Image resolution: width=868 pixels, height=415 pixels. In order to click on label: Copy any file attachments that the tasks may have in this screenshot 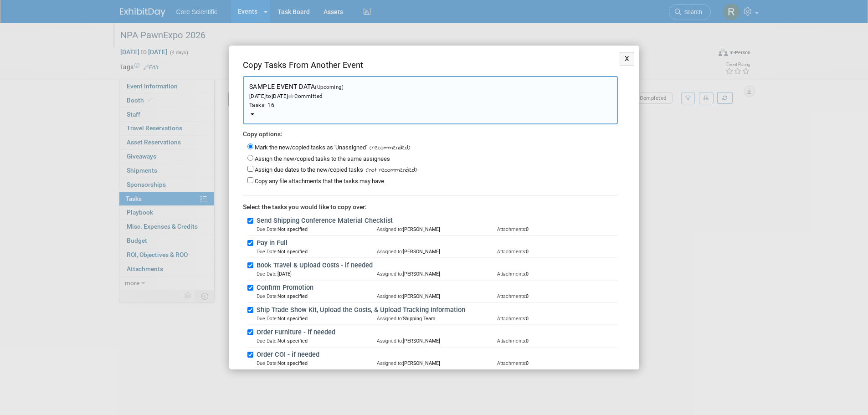, I will do `click(320, 181)`.